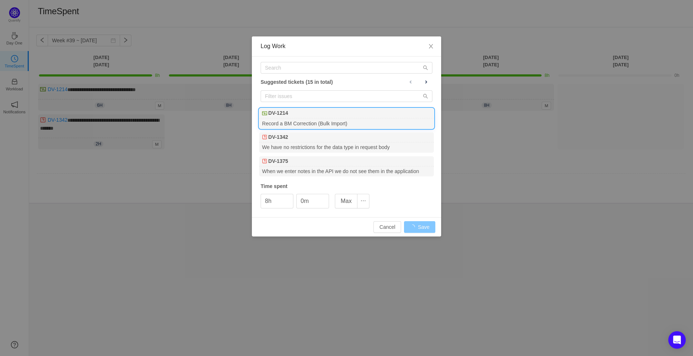  What do you see at coordinates (677, 340) in the screenshot?
I see `div: Open Intercom Messenger` at bounding box center [677, 340].